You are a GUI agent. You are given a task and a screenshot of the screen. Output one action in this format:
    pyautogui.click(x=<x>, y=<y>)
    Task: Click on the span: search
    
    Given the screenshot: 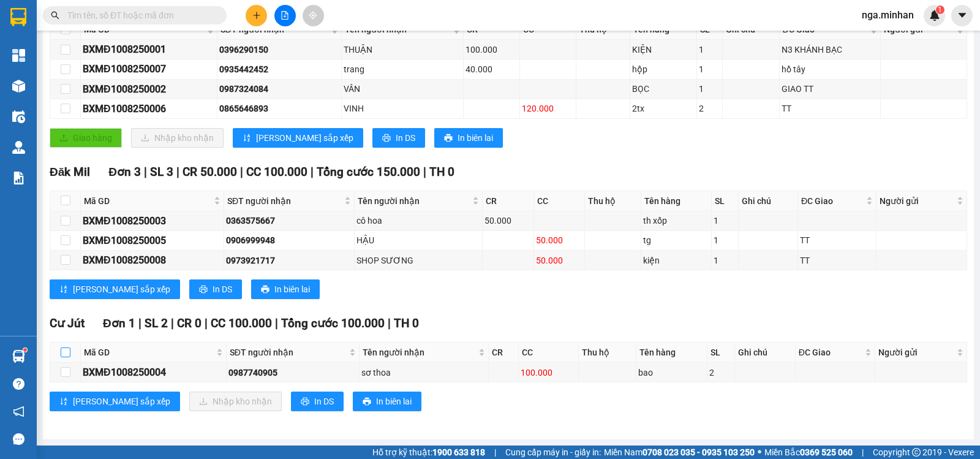 What is the action you would take?
    pyautogui.click(x=55, y=15)
    